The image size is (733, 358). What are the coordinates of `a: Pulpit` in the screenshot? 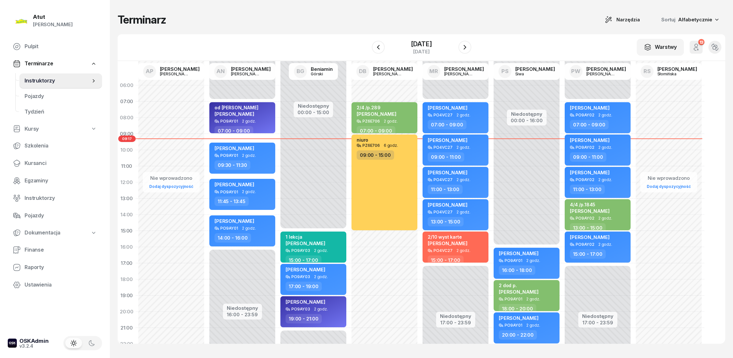 It's located at (55, 47).